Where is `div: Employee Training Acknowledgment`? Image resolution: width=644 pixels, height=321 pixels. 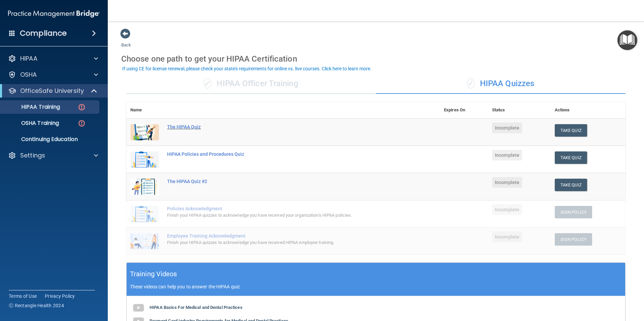 div: Employee Training Acknowledgment is located at coordinates (287, 236).